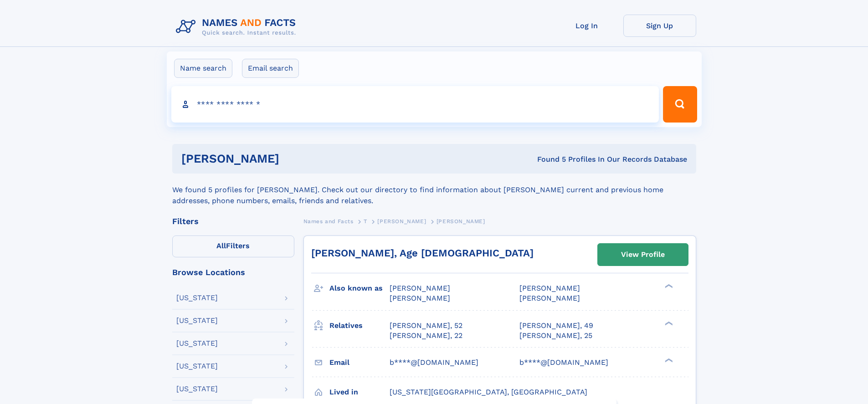  What do you see at coordinates (365, 222) in the screenshot?
I see `span: T` at bounding box center [365, 222].